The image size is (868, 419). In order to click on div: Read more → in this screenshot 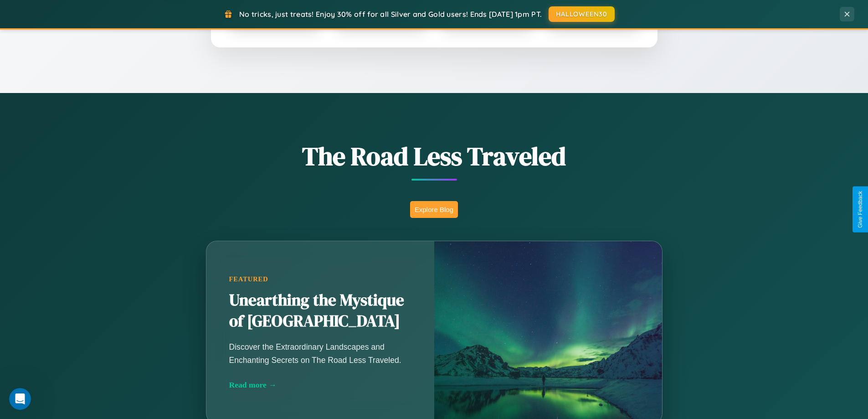, I will do `click(321, 385)`.